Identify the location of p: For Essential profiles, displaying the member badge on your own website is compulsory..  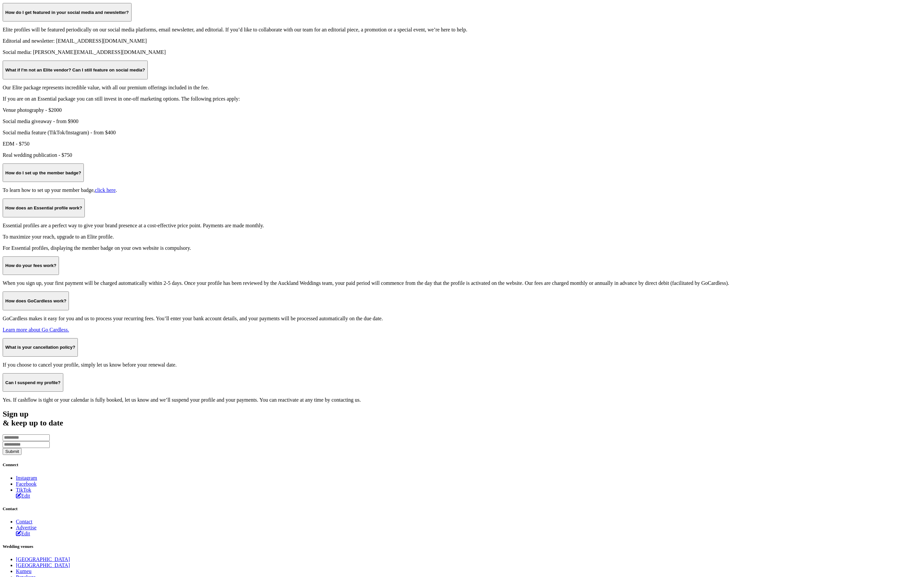
(462, 248).